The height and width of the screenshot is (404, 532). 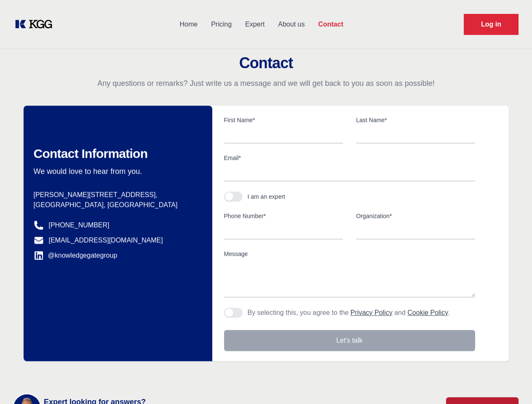 What do you see at coordinates (427, 313) in the screenshot?
I see `a: Cookie Policy` at bounding box center [427, 313].